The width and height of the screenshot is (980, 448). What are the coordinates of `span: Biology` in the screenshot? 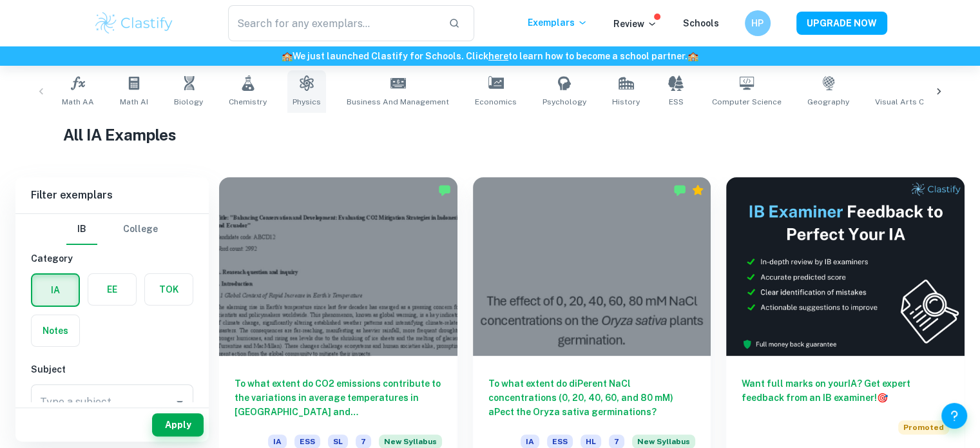 It's located at (188, 102).